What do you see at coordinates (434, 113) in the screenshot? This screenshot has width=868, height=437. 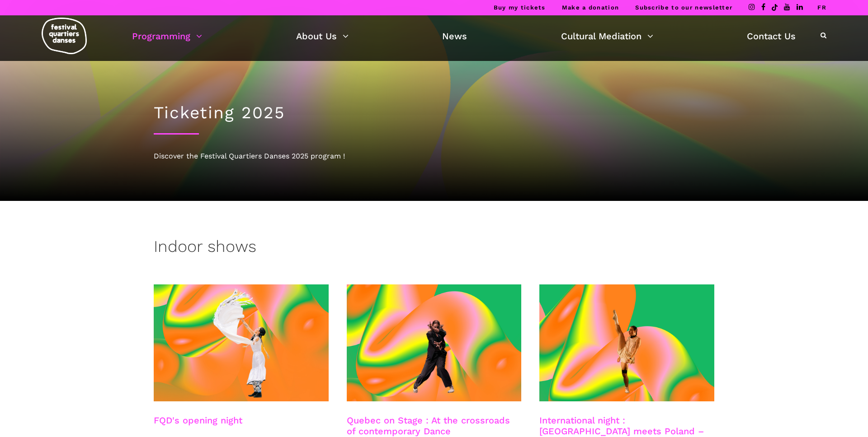 I see `h1: Ticketing 2025` at bounding box center [434, 113].